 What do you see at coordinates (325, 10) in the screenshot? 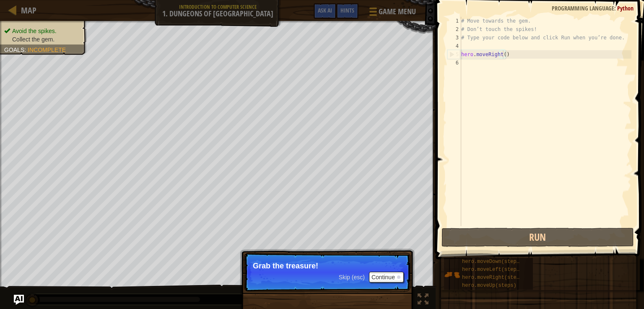
I see `span: Ask AI` at bounding box center [325, 10].